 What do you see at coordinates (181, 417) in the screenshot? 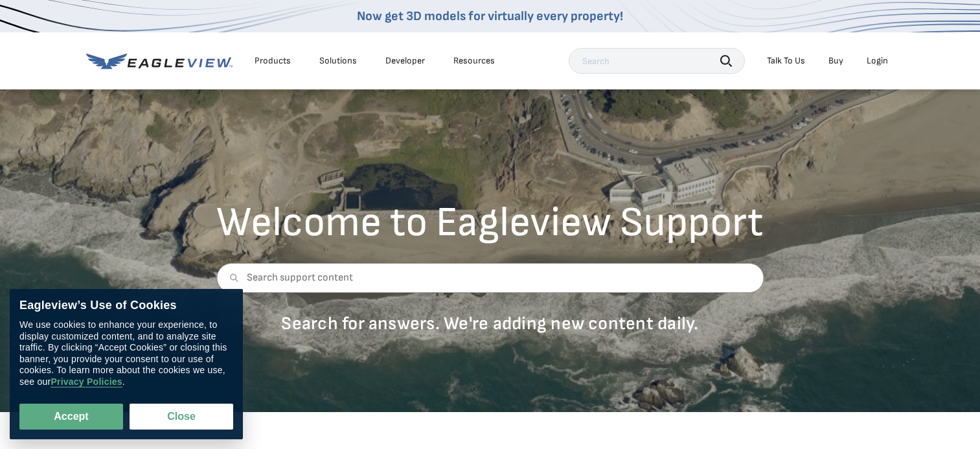
I see `button: Close` at bounding box center [181, 417].